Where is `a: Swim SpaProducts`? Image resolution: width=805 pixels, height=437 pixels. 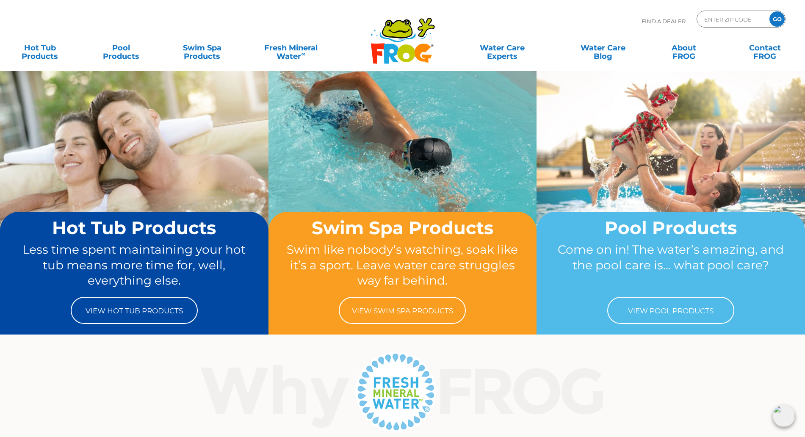
a: Swim SpaProducts is located at coordinates (202, 48).